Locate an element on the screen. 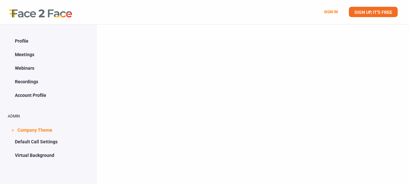  a: Recordings is located at coordinates (49, 82).